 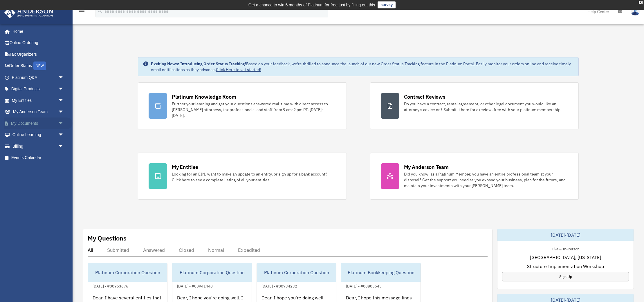 I want to click on img: User Pic, so click(x=635, y=11).